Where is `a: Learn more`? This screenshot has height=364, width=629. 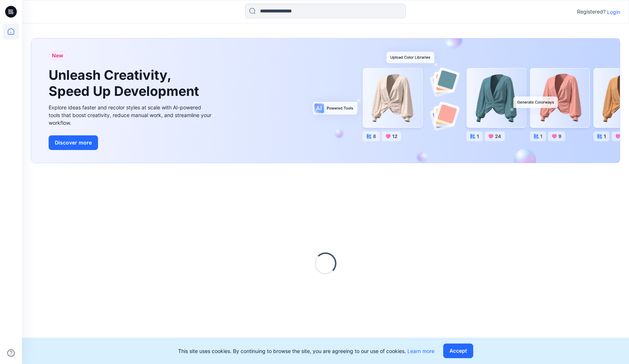
a: Learn more is located at coordinates (421, 351).